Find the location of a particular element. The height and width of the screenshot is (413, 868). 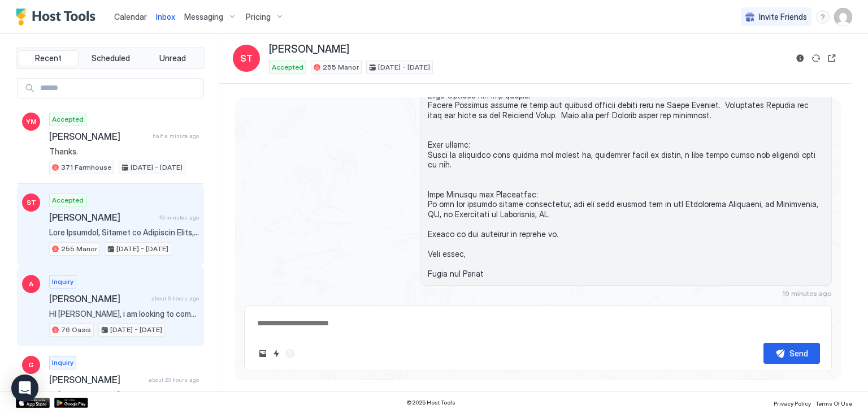

span: Calendar is located at coordinates (131, 16).